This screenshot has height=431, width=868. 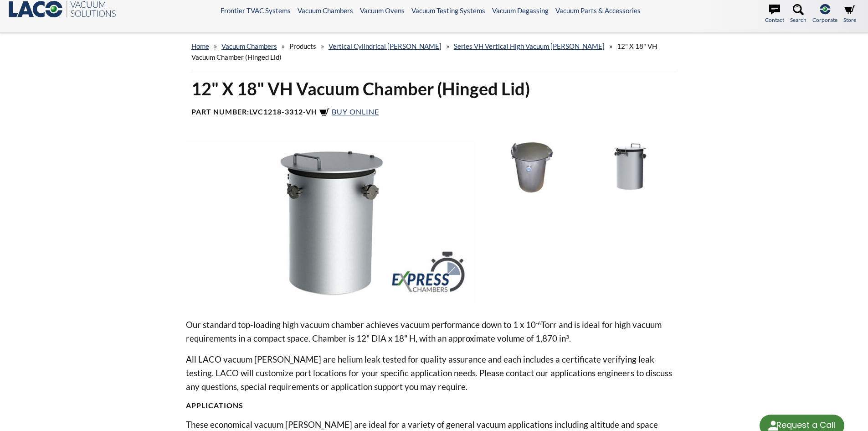 I want to click on img: LVC1218-3312-HH Vacuum Chamber, angled view, so click(x=531, y=167).